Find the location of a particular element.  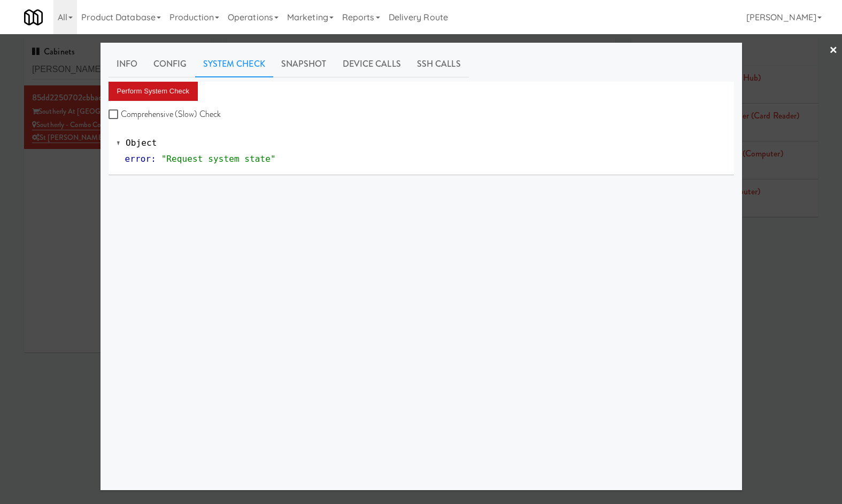

a: Info is located at coordinates (126, 64).